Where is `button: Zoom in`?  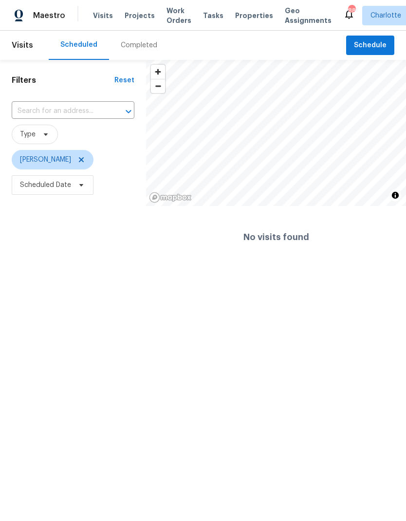
button: Zoom in is located at coordinates (158, 72).